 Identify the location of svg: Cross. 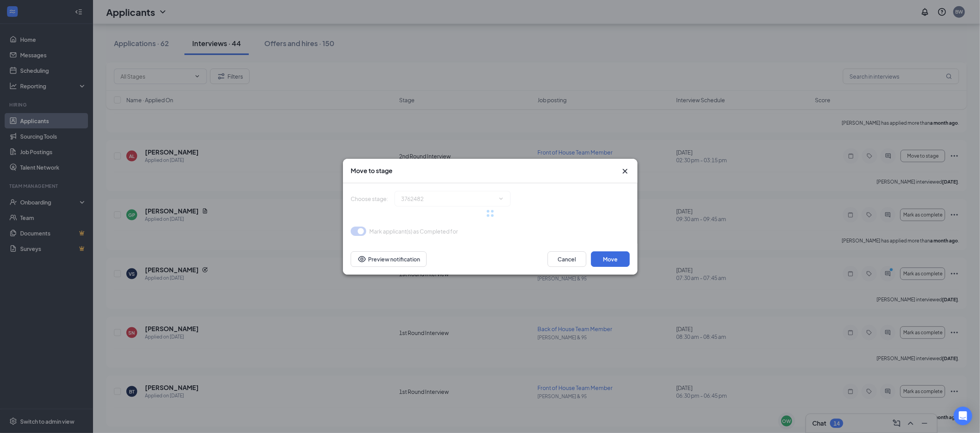
(625, 172).